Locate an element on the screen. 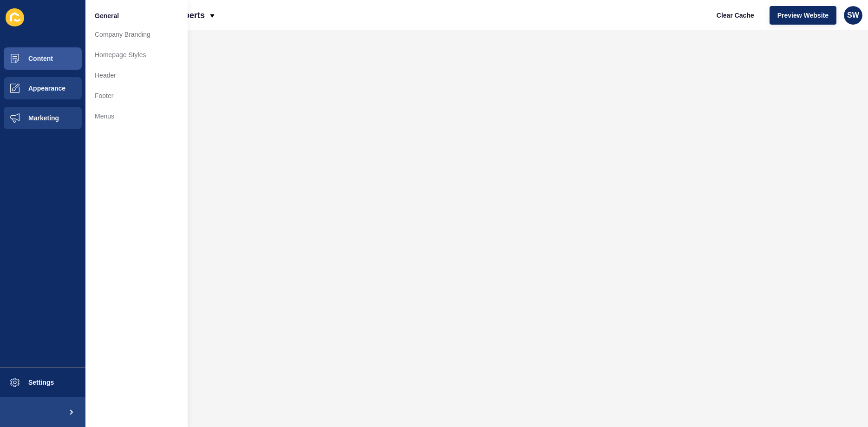  span: Preview Website is located at coordinates (803, 16).